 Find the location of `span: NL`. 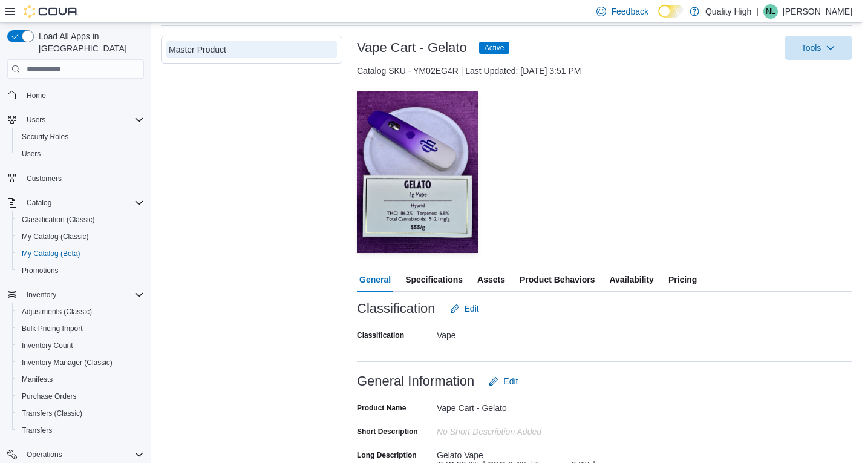

span: NL is located at coordinates (770, 11).